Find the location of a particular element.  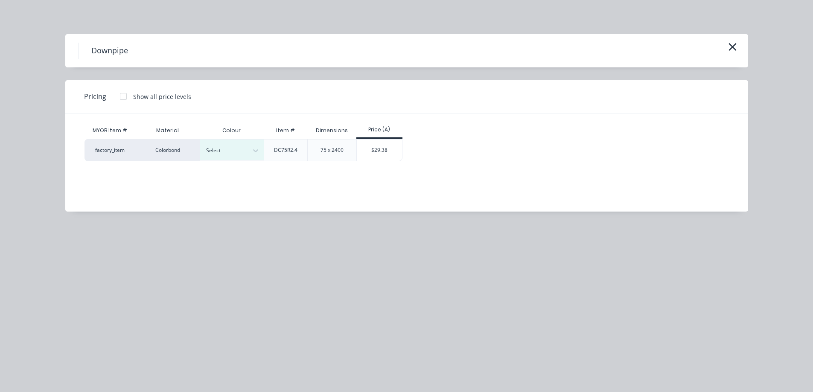

div: Colorbond is located at coordinates (168, 150).